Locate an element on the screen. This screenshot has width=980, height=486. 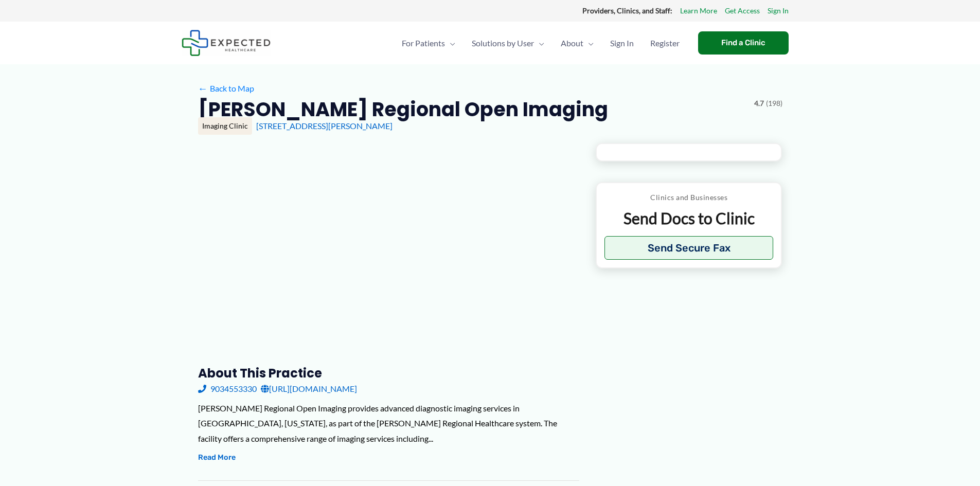
span: 4.7 is located at coordinates (759, 104).